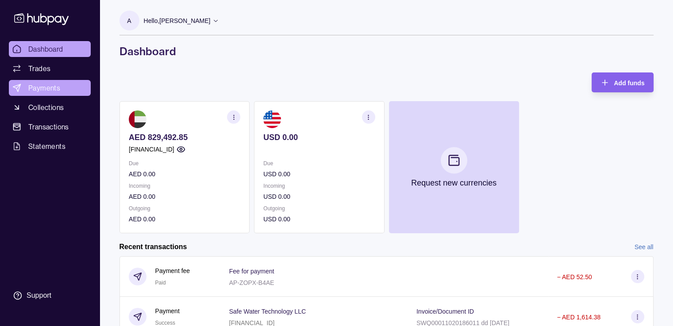  I want to click on button: Request new currencies, so click(453, 167).